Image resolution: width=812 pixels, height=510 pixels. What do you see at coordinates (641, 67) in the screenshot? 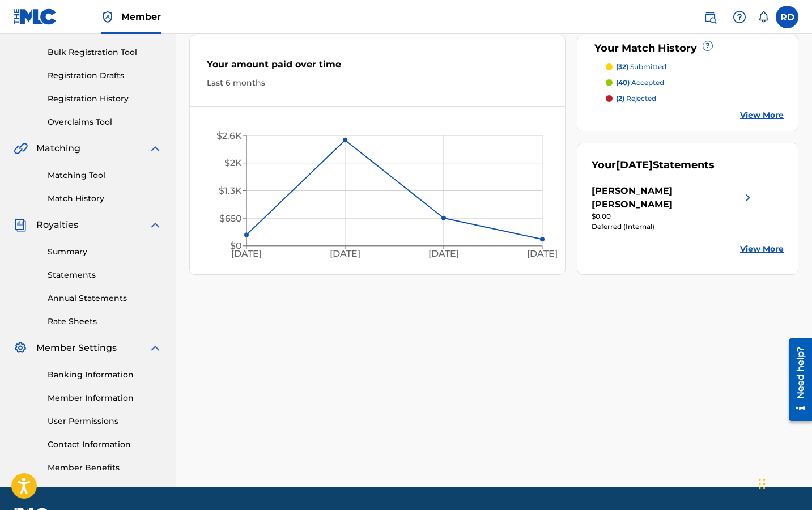
I see `p: submitted` at bounding box center [641, 67].